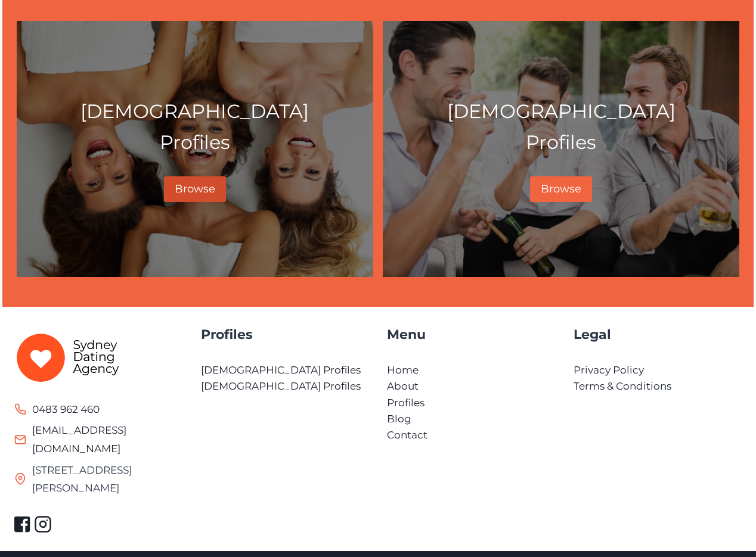 Image resolution: width=756 pixels, height=557 pixels. Describe the element at coordinates (622, 386) in the screenshot. I see `a: Terms & Conditions` at that location.